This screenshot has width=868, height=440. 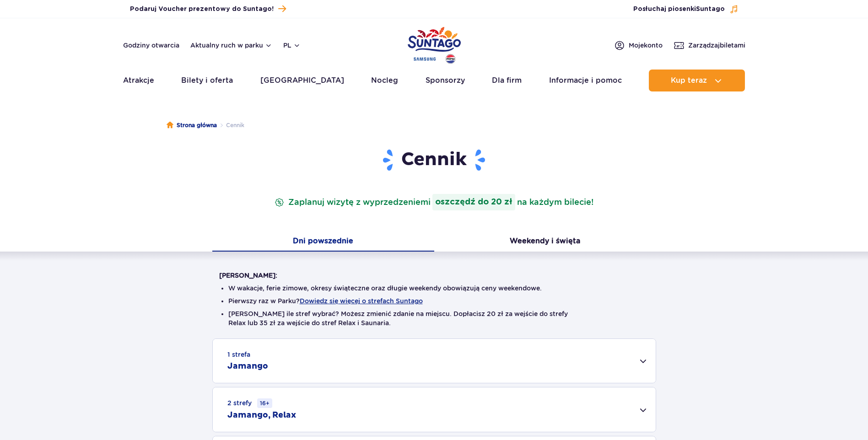 What do you see at coordinates (716, 45) in the screenshot?
I see `span: Zarządzaj biletami` at bounding box center [716, 45].